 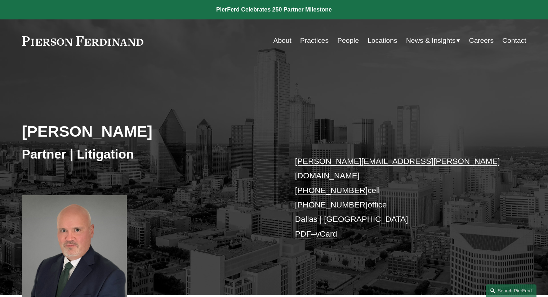 What do you see at coordinates (303, 234) in the screenshot?
I see `a: PDF` at bounding box center [303, 234].